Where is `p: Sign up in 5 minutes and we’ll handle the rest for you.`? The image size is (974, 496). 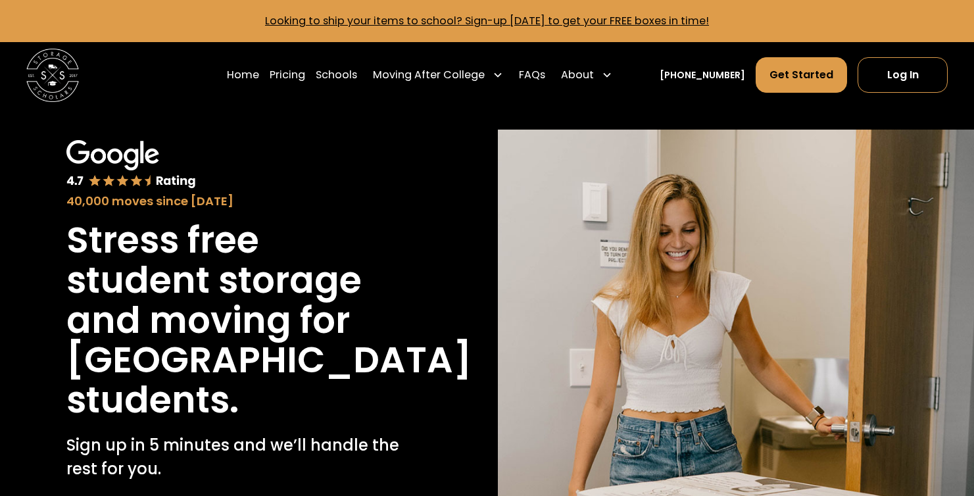
p: Sign up in 5 minutes and we’ll handle the rest for you. is located at coordinates (238, 457).